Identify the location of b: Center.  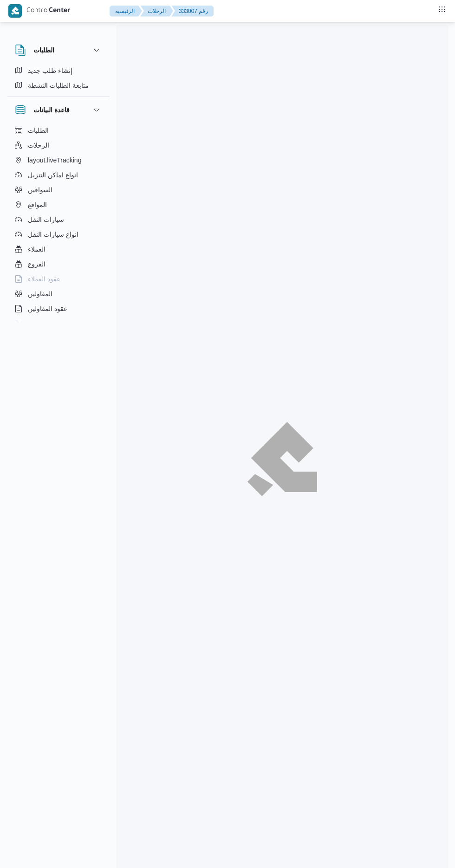
(60, 11).